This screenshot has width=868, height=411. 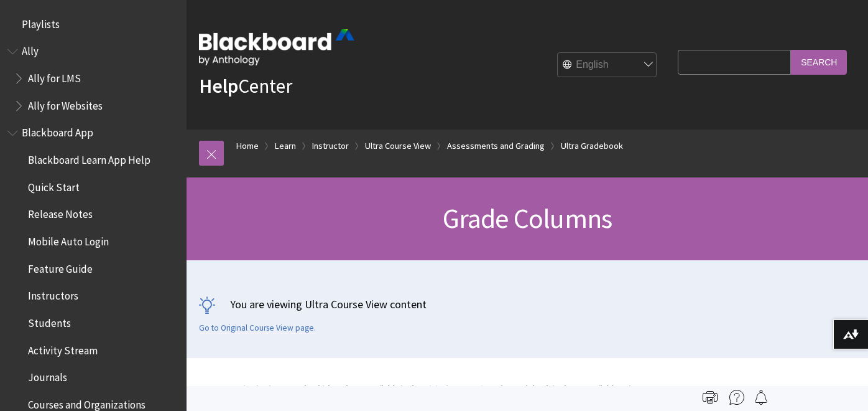 I want to click on a: Go to Original Course View page., so click(x=258, y=328).